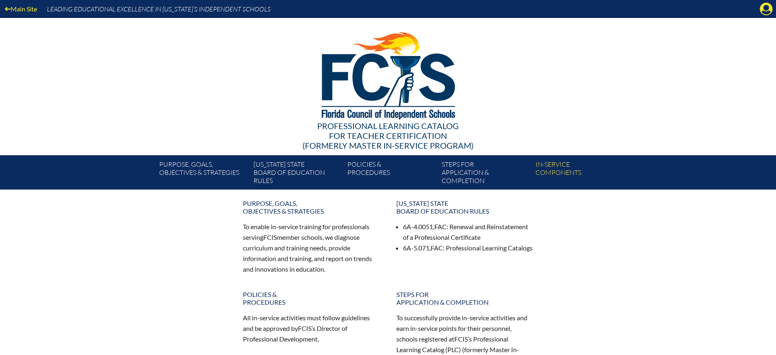 This screenshot has height=355, width=776. I want to click on li: 6A-4.0051, : Renewal and Reinstatement of a Professional Certificate, so click(468, 232).